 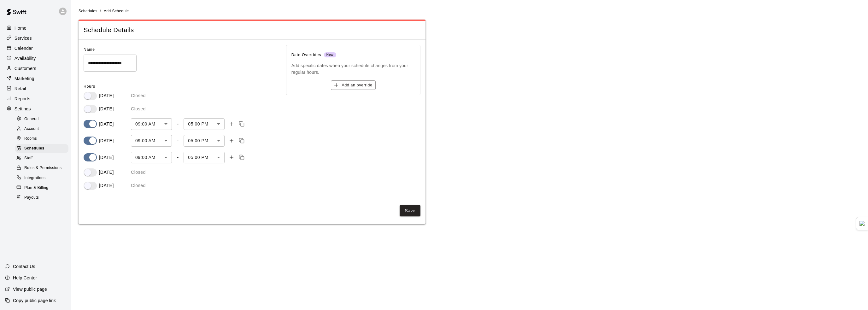 I want to click on a: Home, so click(x=35, y=28).